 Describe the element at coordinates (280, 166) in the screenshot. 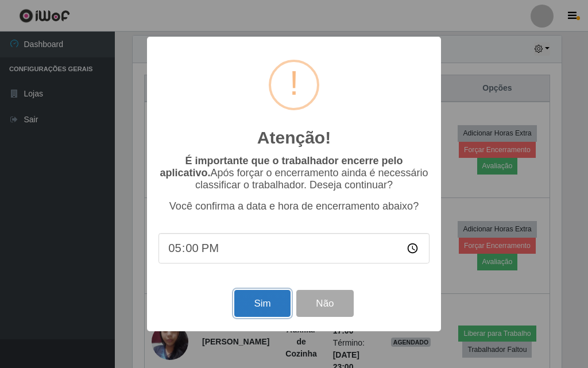

I see `b: É importante que o trabalhador encerre pelo aplicativo.` at that location.